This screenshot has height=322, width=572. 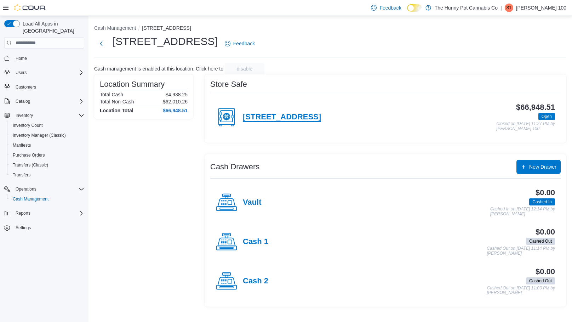 What do you see at coordinates (542, 202) in the screenshot?
I see `span: Cashed In` at bounding box center [542, 202].